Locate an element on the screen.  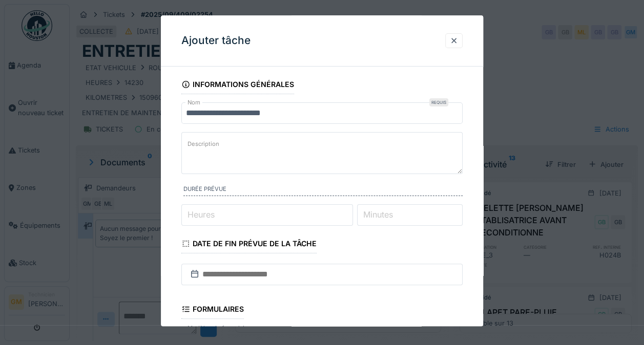
label: Heures is located at coordinates (201, 215).